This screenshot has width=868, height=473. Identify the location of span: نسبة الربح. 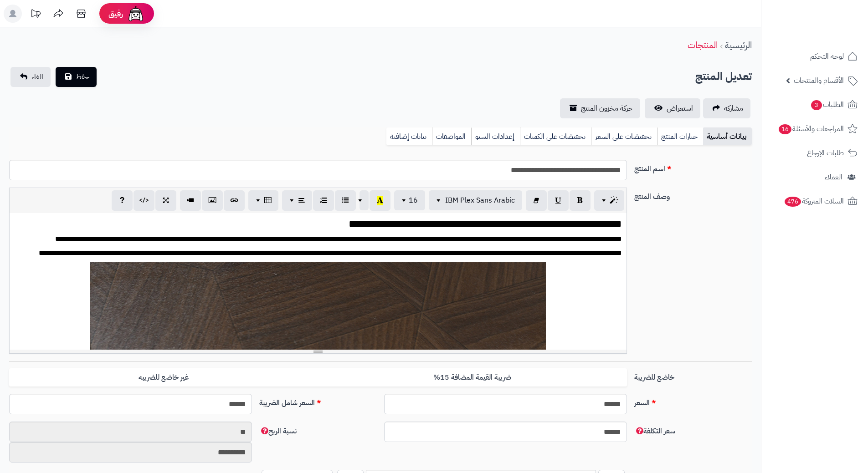
(278, 431).